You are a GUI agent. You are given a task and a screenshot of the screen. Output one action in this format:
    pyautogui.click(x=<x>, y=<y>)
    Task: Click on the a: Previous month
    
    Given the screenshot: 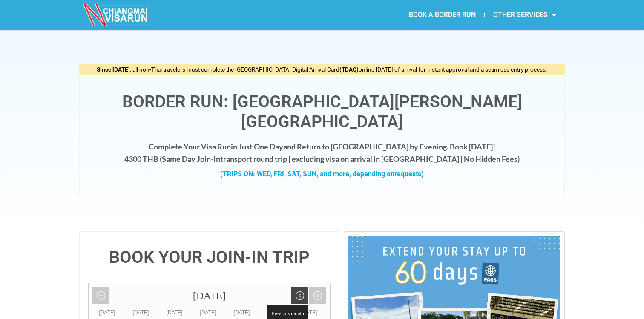 What is the action you would take?
    pyautogui.click(x=300, y=295)
    